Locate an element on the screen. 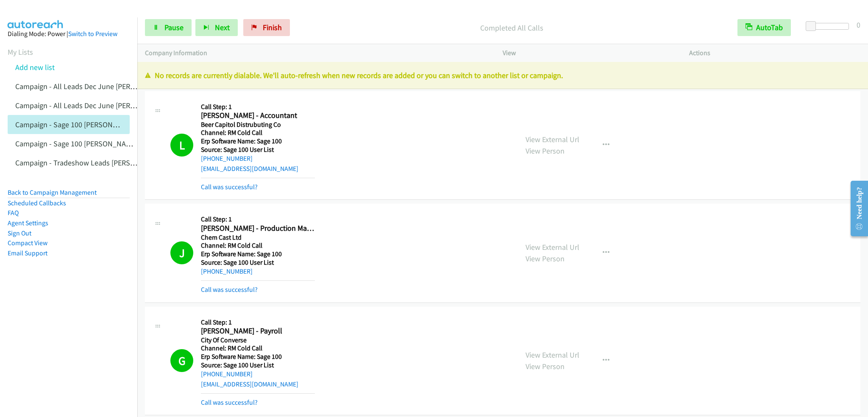 The image size is (868, 417). p: Company Information is located at coordinates (316, 53).